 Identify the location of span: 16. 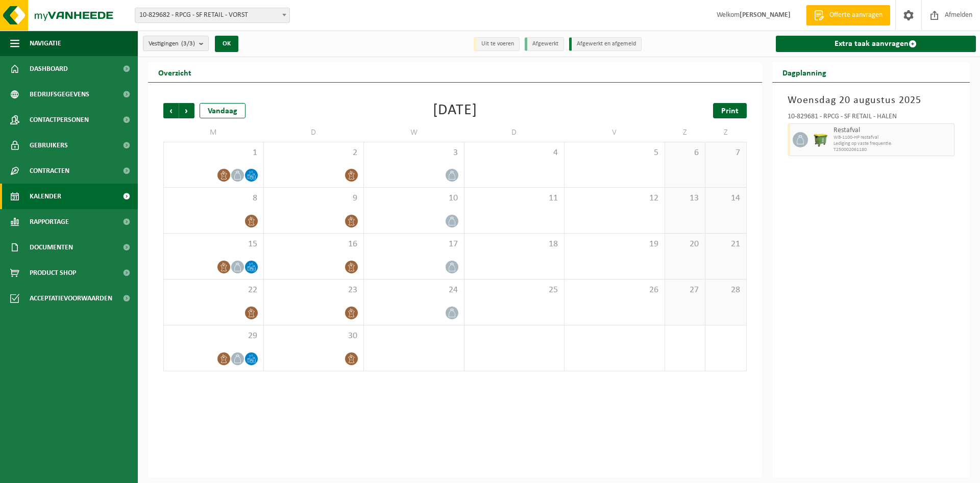
(314, 244).